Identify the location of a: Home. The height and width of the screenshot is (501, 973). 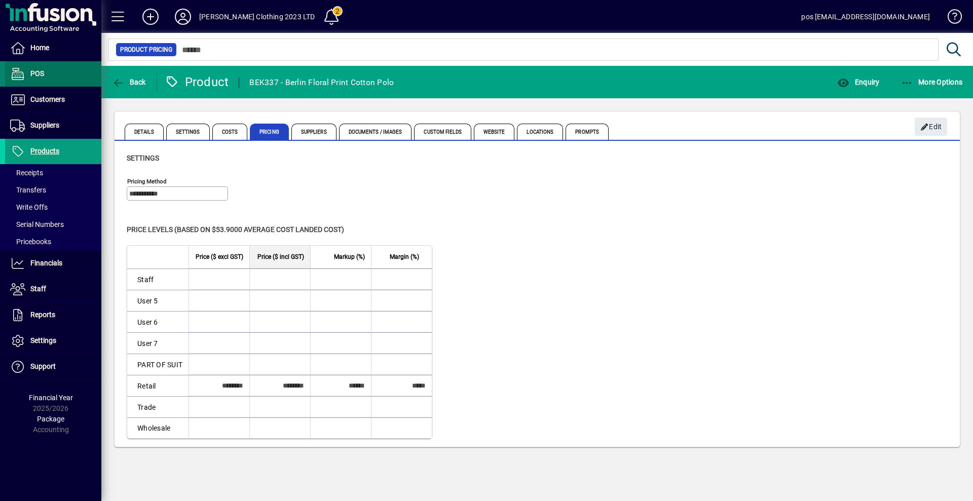
(53, 48).